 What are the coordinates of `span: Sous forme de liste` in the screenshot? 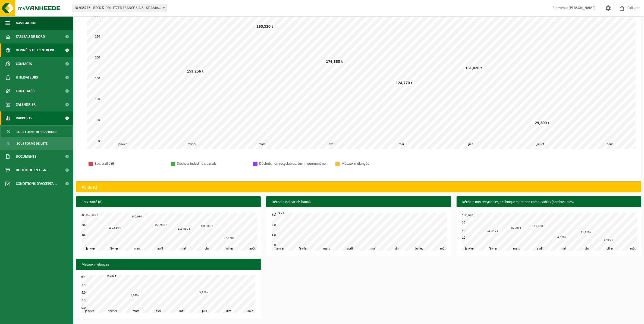 It's located at (32, 144).